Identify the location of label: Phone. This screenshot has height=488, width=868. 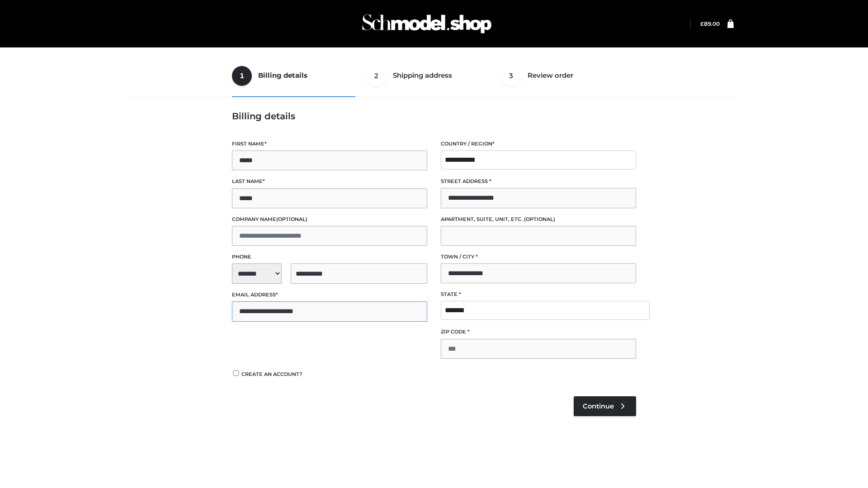
(329, 257).